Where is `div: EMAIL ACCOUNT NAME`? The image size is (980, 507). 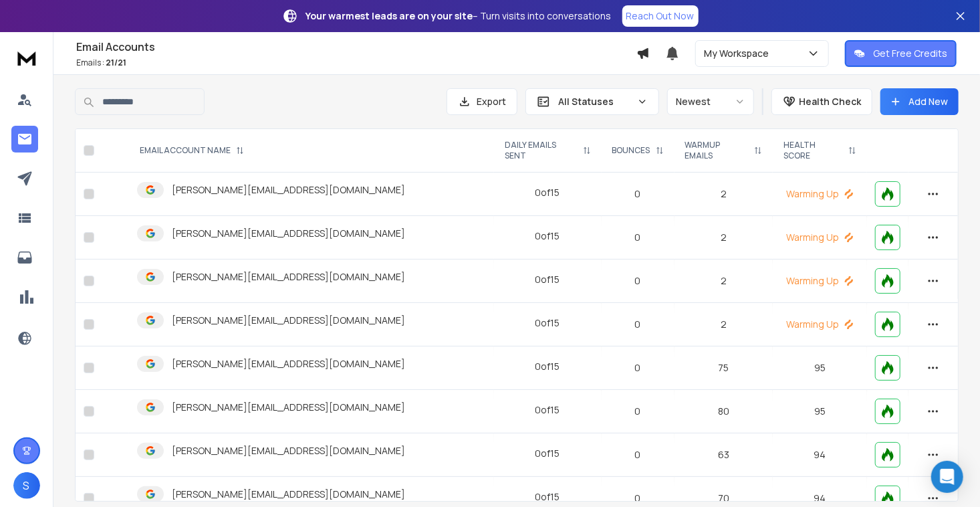 div: EMAIL ACCOUNT NAME is located at coordinates (192, 150).